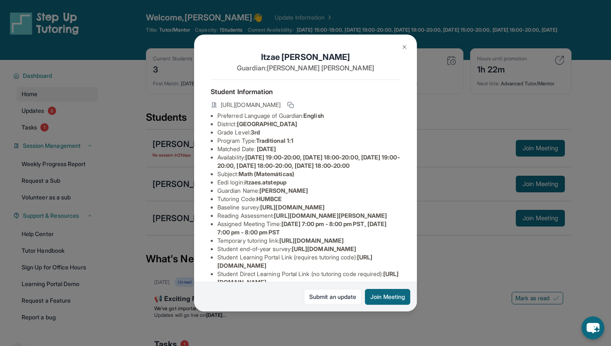 The image size is (611, 346). I want to click on li: Student end-of-year survey :, so click(309, 249).